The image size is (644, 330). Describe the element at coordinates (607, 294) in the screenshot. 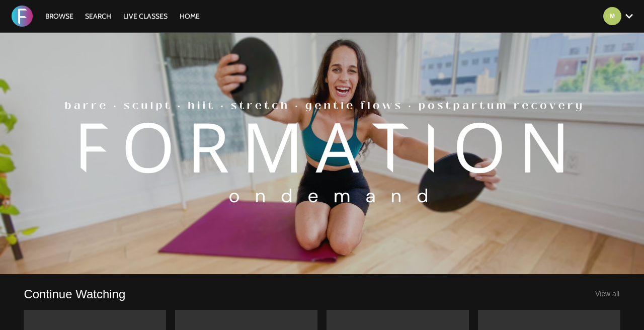

I see `a: View all` at that location.